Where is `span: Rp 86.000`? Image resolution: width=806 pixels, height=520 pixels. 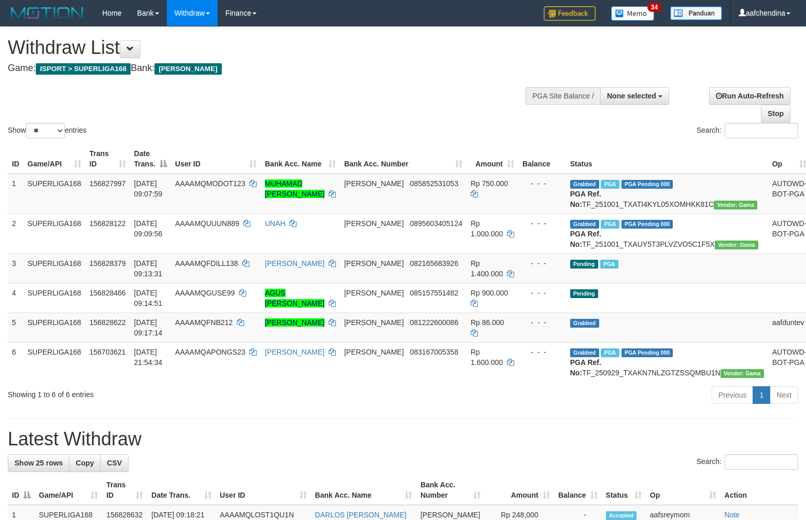
span: Rp 86.000 is located at coordinates (487, 322).